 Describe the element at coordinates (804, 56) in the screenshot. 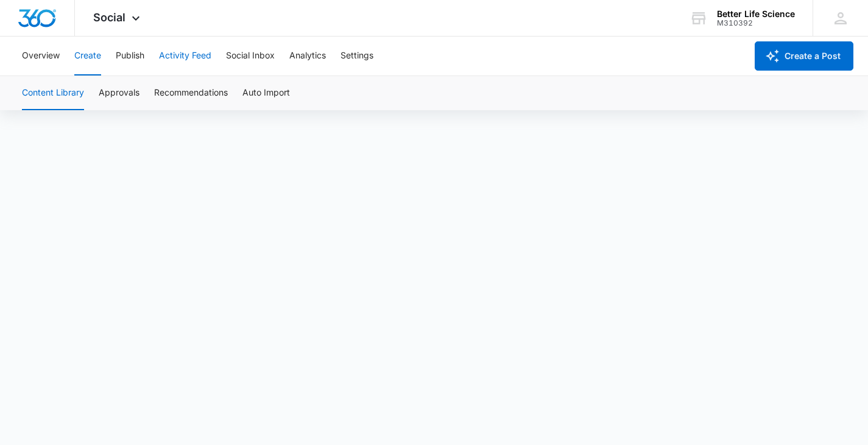

I see `button: Create a Post` at that location.